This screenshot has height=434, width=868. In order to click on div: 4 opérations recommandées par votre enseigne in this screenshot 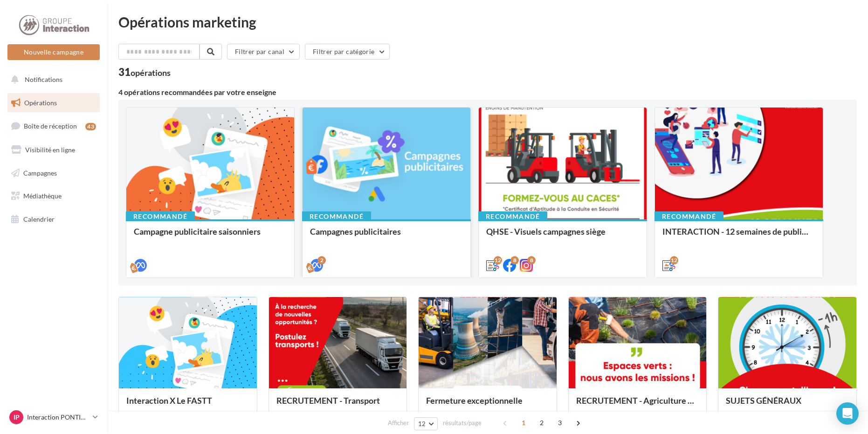, I will do `click(488, 92)`.